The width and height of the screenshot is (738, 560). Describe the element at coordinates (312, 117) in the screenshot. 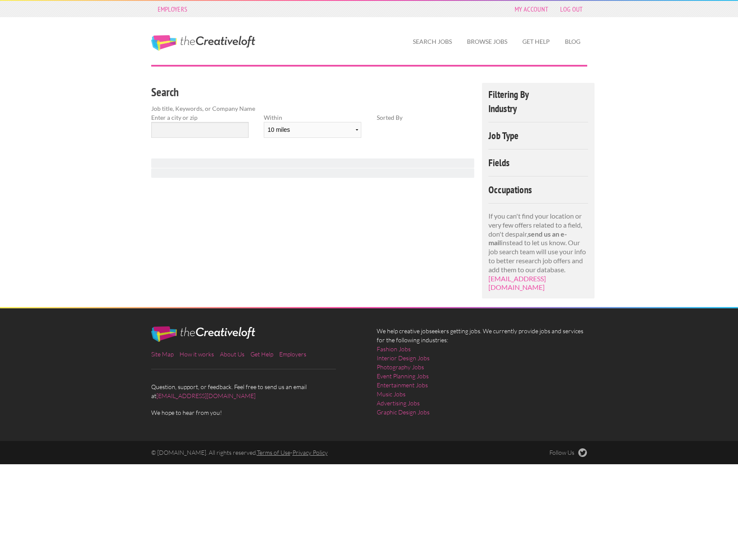

I see `label: Within` at that location.